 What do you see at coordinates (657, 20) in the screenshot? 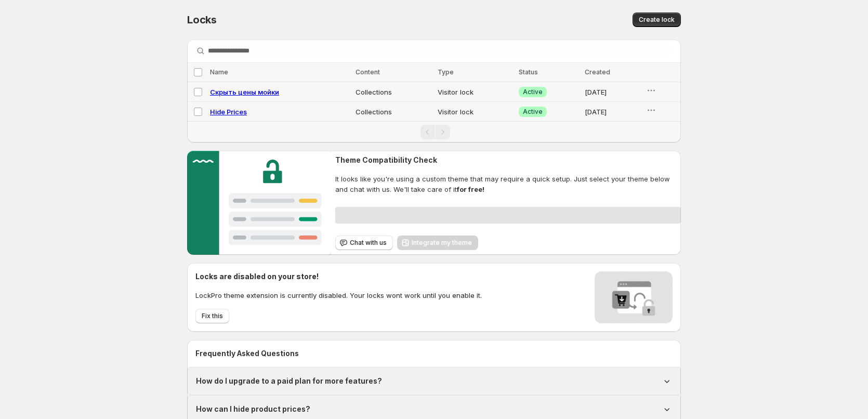
I see `button: Create lock` at bounding box center [657, 20].